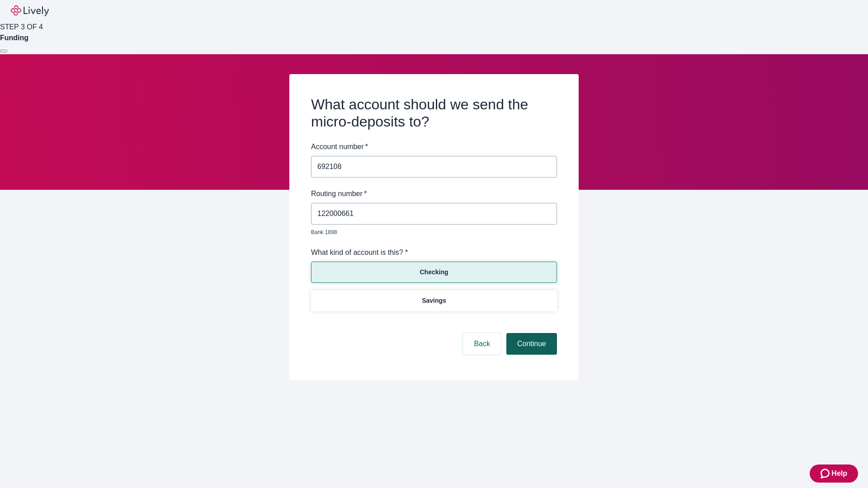 This screenshot has height=488, width=868. I want to click on p: Savings, so click(434, 300).